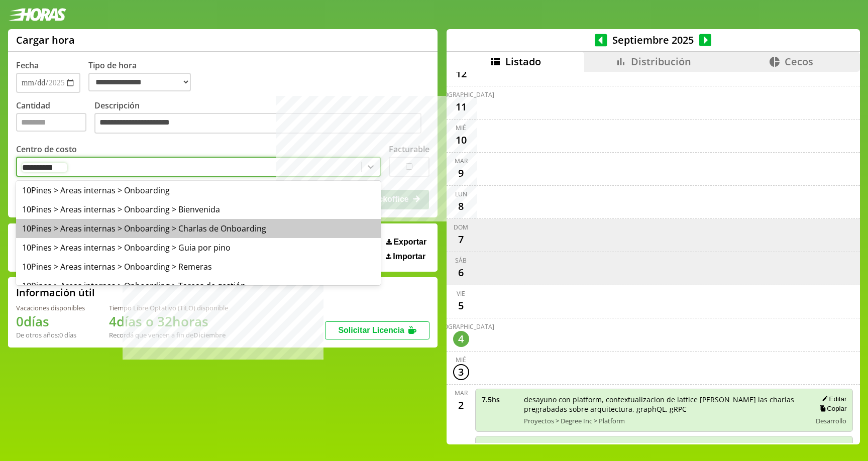  Describe the element at coordinates (50, 334) in the screenshot. I see `div: De otros años: 0 días` at that location.